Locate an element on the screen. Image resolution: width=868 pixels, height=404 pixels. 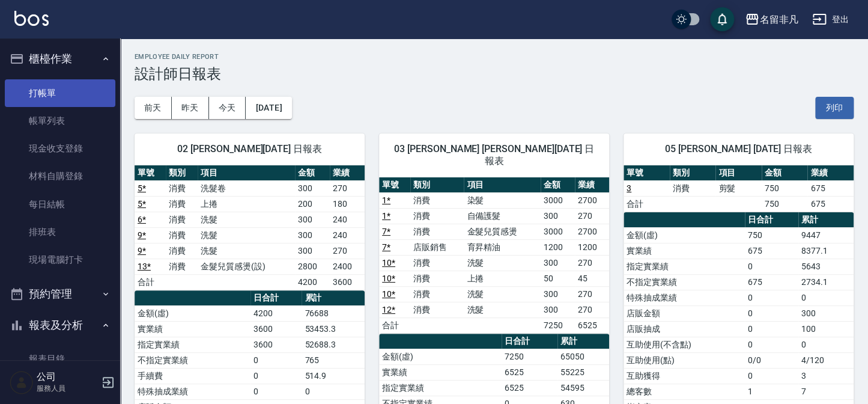
a: 現金收支登錄 is located at coordinates (60, 149).